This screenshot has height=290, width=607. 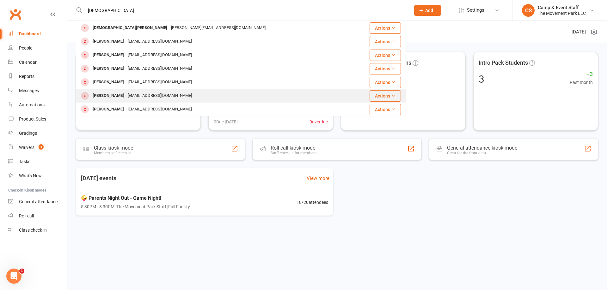 What do you see at coordinates (37, 202) in the screenshot?
I see `a: General attendance kiosk mode` at bounding box center [37, 202].